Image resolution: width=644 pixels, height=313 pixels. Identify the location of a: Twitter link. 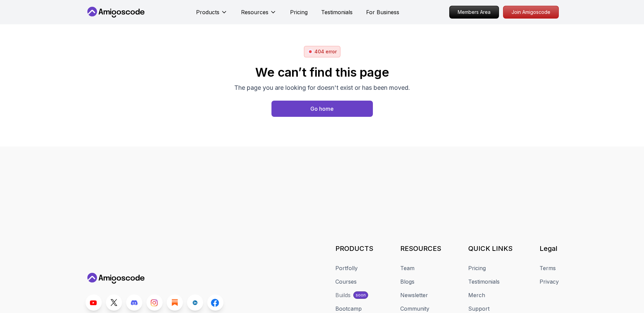
(114, 302).